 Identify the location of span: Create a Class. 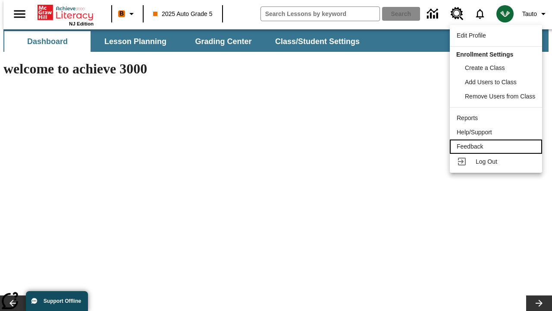
(485, 68).